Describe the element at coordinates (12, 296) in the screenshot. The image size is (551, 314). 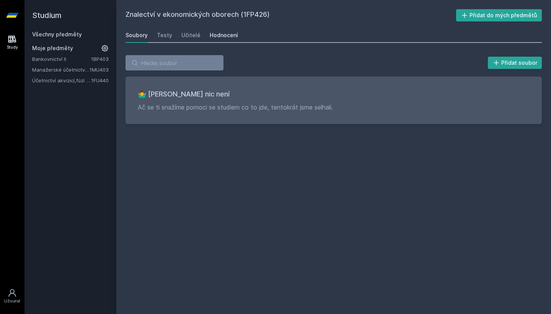
I see `a: Uživatel` at that location.